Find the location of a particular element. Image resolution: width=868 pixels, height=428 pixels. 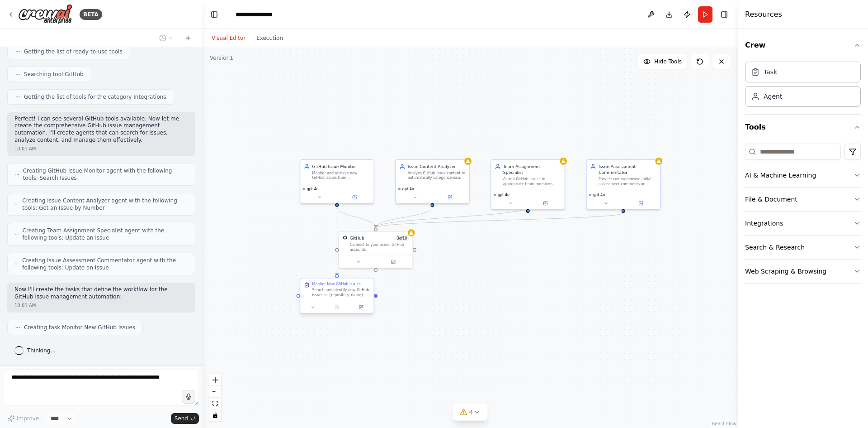

span: Improve is located at coordinates (27, 418).